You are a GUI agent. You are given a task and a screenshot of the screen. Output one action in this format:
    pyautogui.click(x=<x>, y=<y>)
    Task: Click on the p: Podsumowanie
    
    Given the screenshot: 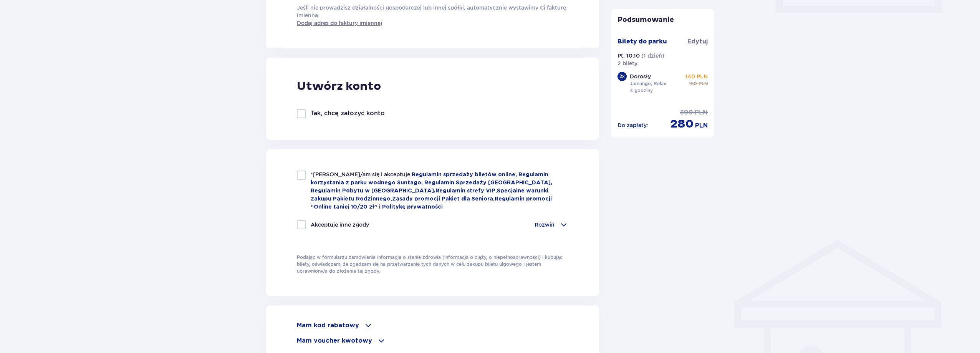 What is the action you would take?
    pyautogui.click(x=663, y=20)
    